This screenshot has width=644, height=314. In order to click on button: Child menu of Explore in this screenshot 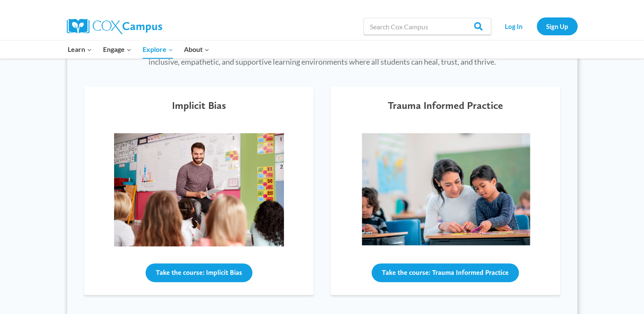, I will do `click(158, 49)`.